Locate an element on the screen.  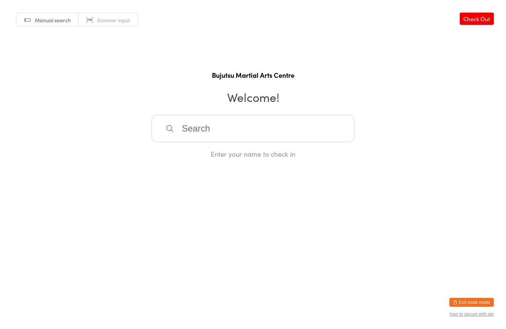
input: Search is located at coordinates (253, 128).